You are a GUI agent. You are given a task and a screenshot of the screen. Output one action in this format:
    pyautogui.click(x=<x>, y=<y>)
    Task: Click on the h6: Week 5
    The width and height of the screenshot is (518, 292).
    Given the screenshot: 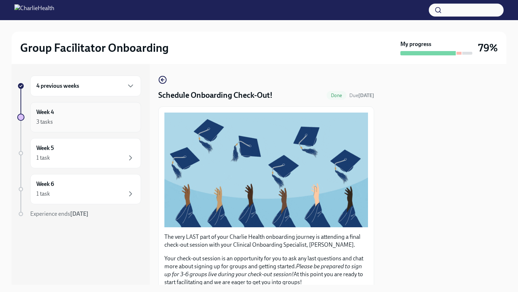 What is the action you would take?
    pyautogui.click(x=45, y=148)
    